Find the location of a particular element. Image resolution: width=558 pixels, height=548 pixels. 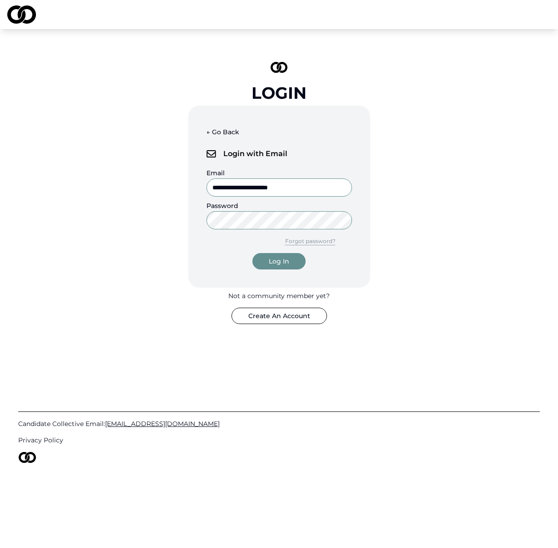

button: Log In is located at coordinates (279, 261).